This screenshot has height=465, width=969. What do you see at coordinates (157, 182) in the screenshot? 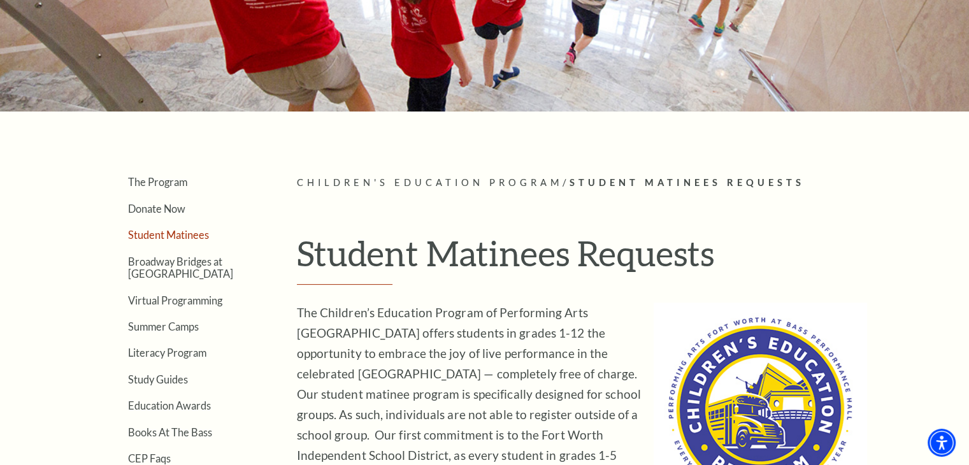
I see `a: The Program` at bounding box center [157, 182].